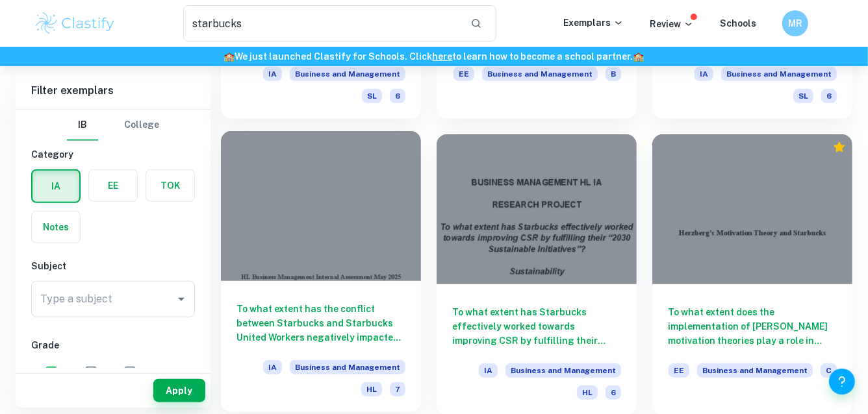  I want to click on a: Schools, so click(739, 23).